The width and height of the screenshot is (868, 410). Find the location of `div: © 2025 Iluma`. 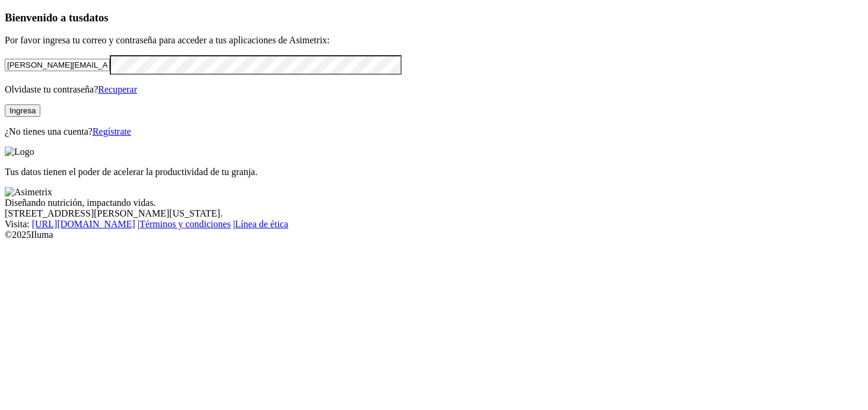

div: © 2025 Iluma is located at coordinates (434, 235).